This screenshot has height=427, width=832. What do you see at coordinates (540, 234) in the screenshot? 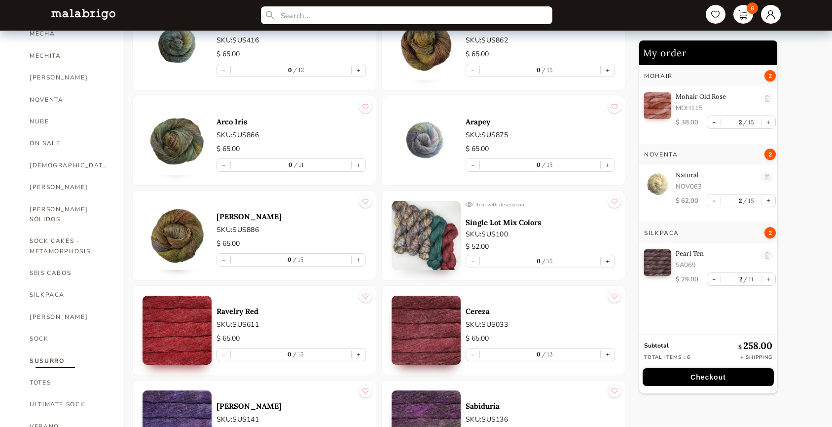
I see `p: SKU: SUS100` at bounding box center [540, 234].